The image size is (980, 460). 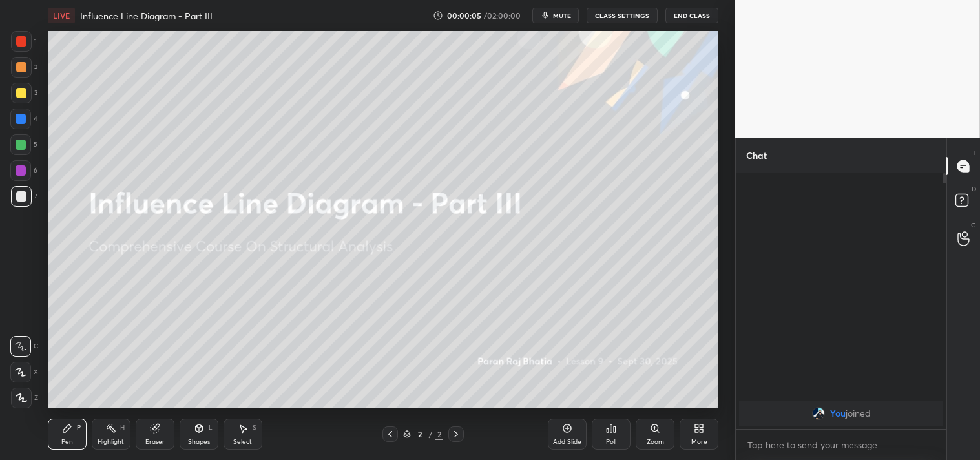 What do you see at coordinates (24, 93) in the screenshot?
I see `div: 3` at bounding box center [24, 93].